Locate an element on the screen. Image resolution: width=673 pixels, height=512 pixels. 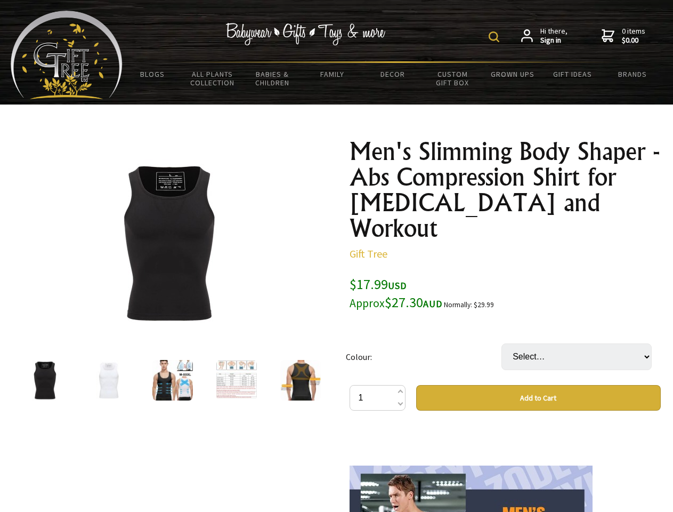
a: 0 items$0.00 is located at coordinates (624, 36).